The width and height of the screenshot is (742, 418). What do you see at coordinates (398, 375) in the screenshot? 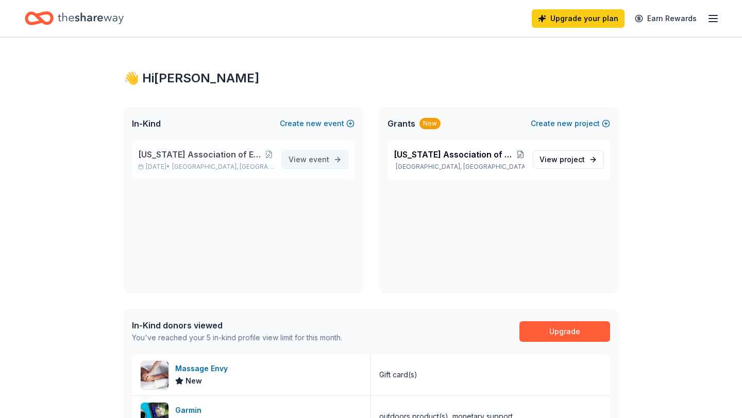
I see `div: Gift card(s)` at bounding box center [398, 375].